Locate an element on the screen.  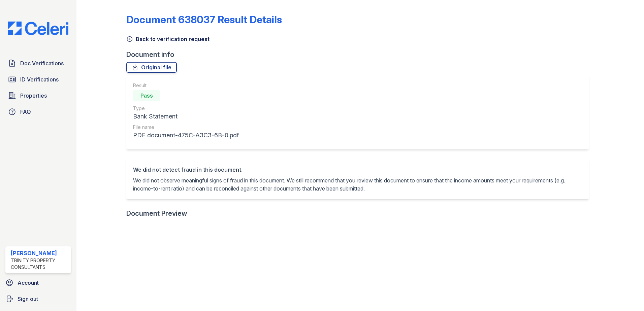
span: Account is located at coordinates (28, 283).